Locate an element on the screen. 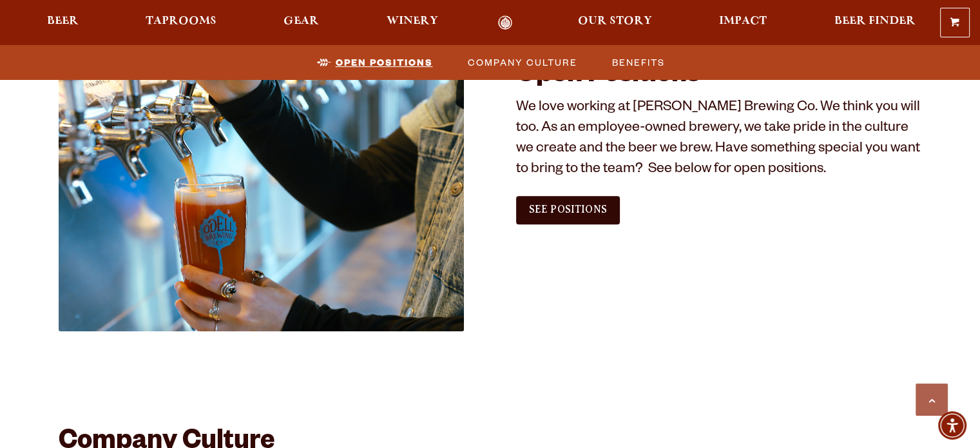 Image resolution: width=980 pixels, height=448 pixels. span: Open Positions is located at coordinates (384, 62).